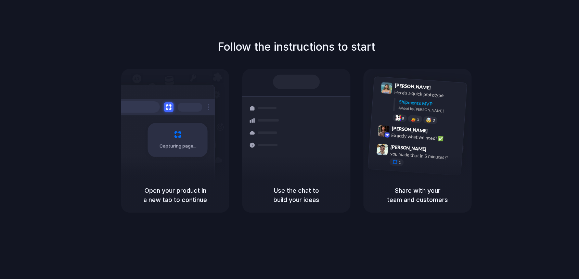 This screenshot has height=279, width=579. Describe the element at coordinates (429, 94) in the screenshot. I see `div: Here's a quick prototype` at that location.